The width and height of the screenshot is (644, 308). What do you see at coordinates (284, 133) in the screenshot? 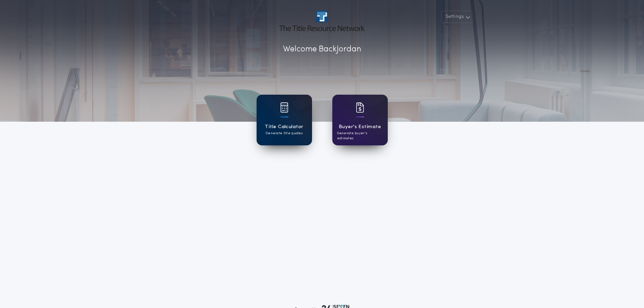
I see `p: Generate title quotes` at bounding box center [284, 133].